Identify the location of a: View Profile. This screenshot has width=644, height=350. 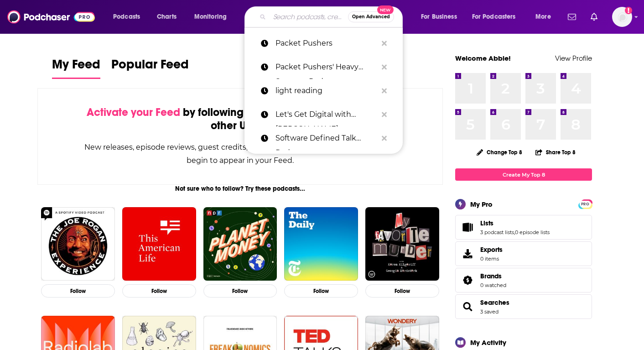
(573, 58).